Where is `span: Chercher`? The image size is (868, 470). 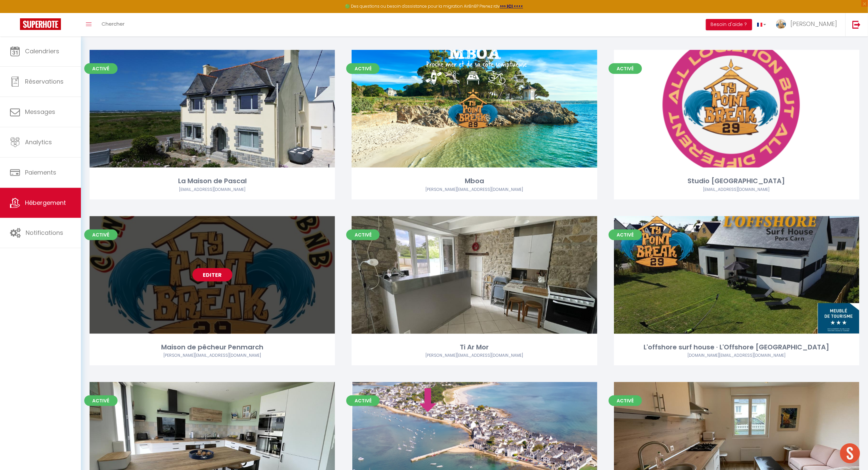
span: Chercher is located at coordinates (113, 24).